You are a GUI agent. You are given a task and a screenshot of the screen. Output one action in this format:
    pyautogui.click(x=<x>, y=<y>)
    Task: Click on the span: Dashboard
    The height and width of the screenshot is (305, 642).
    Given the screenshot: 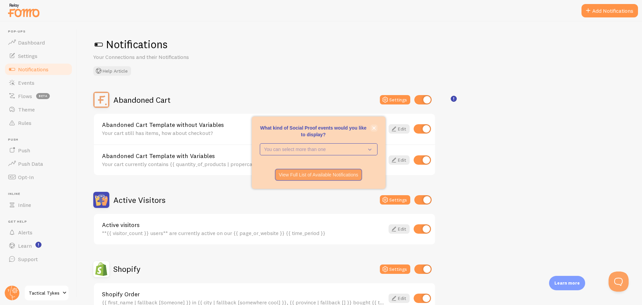 What is the action you would take?
    pyautogui.click(x=31, y=42)
    